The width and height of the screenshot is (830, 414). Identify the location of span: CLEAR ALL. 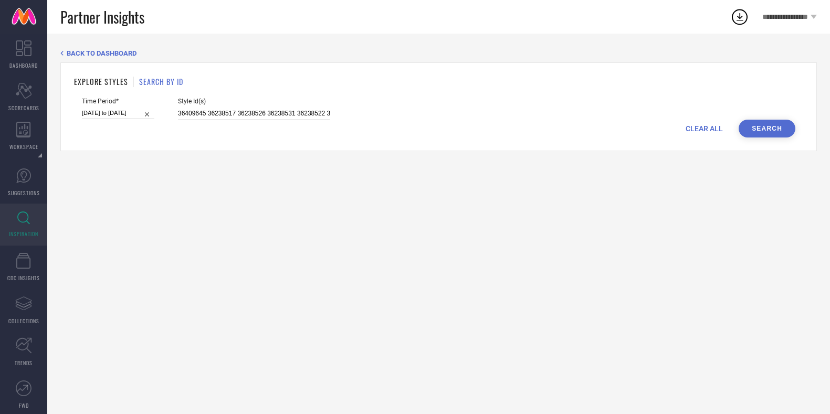
(704, 129).